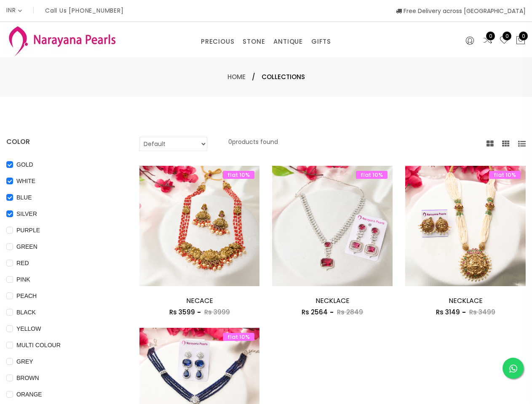 This screenshot has height=404, width=532. What do you see at coordinates (237, 77) in the screenshot?
I see `a: Home` at bounding box center [237, 77].